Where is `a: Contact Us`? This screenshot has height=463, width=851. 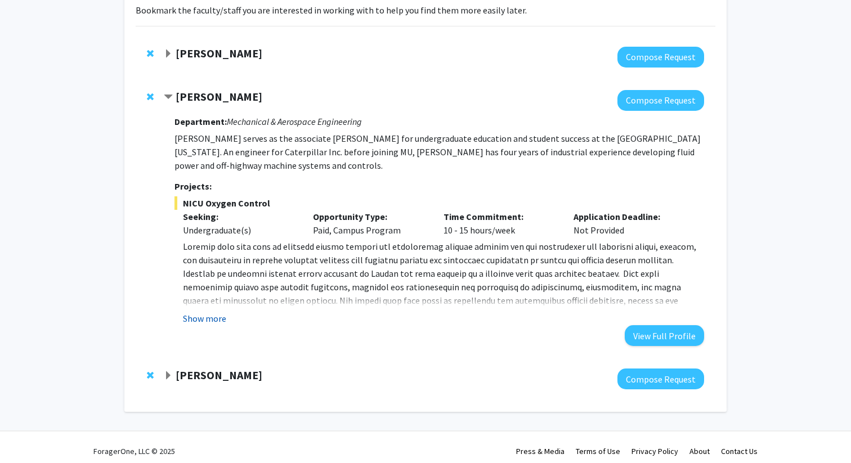
a: Contact Us is located at coordinates (739, 452).